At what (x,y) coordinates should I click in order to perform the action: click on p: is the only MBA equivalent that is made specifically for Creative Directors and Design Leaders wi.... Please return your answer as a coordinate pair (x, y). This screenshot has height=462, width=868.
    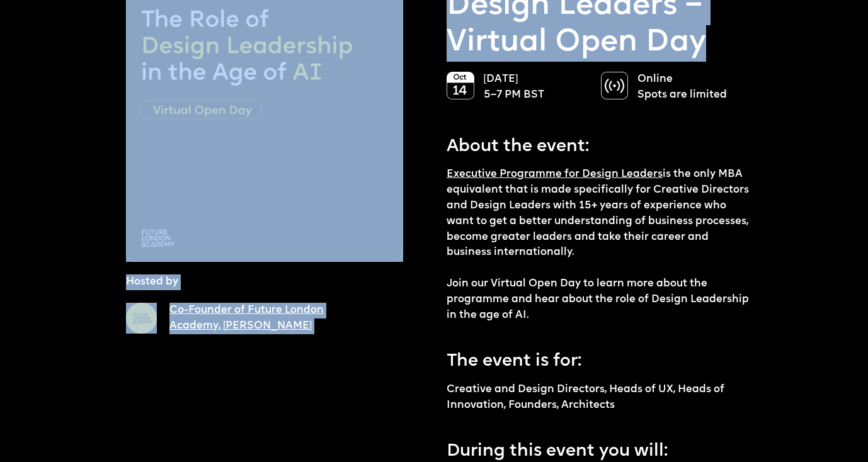
    Looking at the image, I should click on (600, 245).